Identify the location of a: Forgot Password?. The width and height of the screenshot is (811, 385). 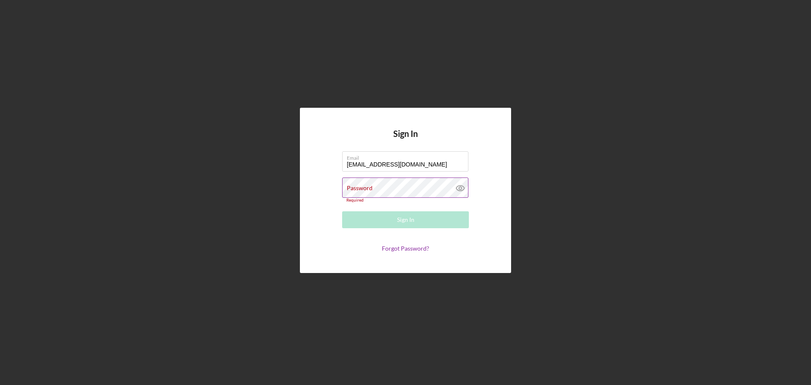
(405, 248).